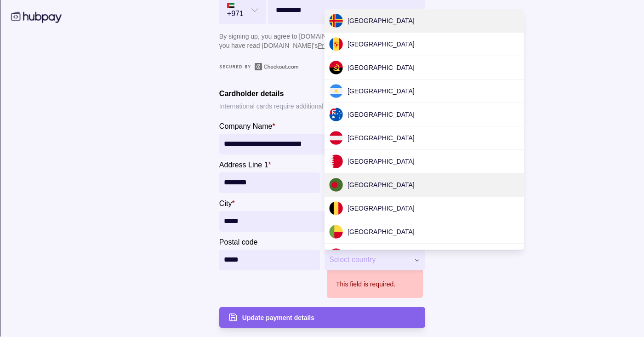  I want to click on img: au, so click(336, 115).